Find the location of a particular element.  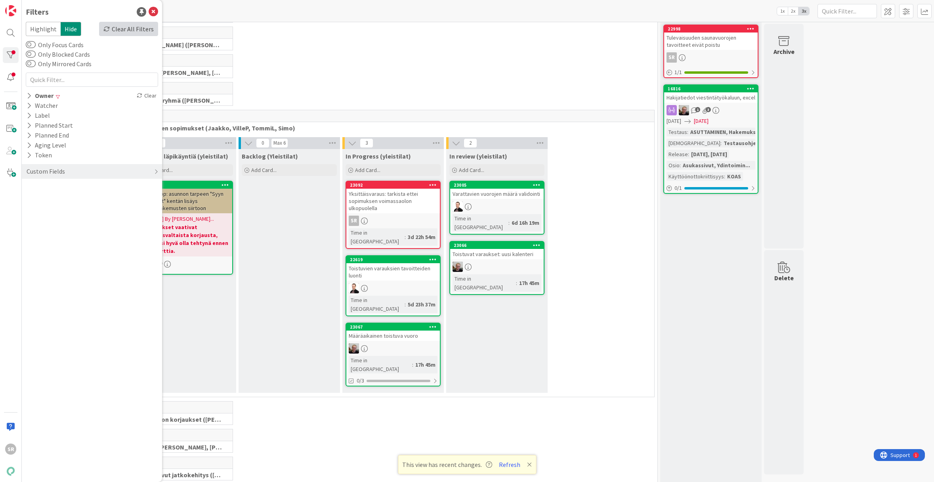

div: 16816Hakijatiedot viestintätyökaluun, excel is located at coordinates (711, 94).